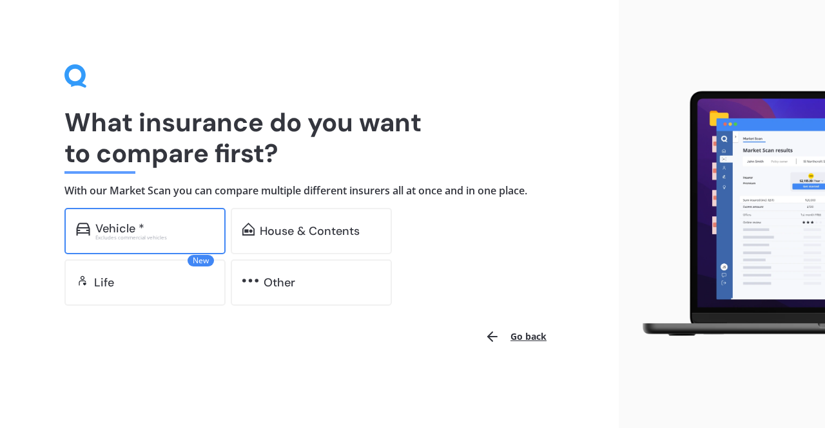 This screenshot has width=825, height=428. Describe the element at coordinates (83, 229) in the screenshot. I see `img: car.f15378c7a67c060ca3f3.svg` at that location.